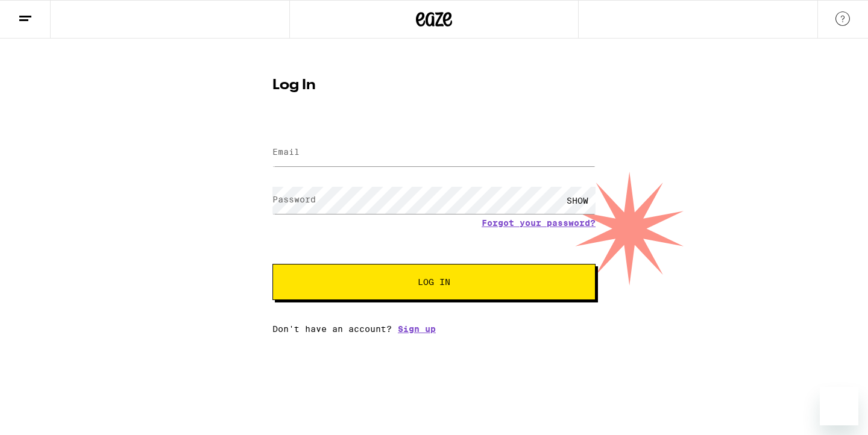 The image size is (868, 435). I want to click on a: Sign up, so click(416, 330).